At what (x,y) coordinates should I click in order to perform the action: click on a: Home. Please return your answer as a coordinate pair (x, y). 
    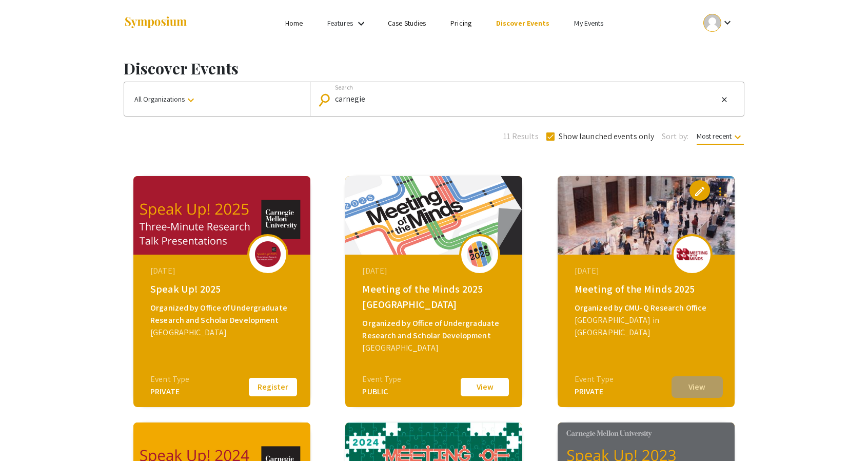
    Looking at the image, I should click on (294, 23).